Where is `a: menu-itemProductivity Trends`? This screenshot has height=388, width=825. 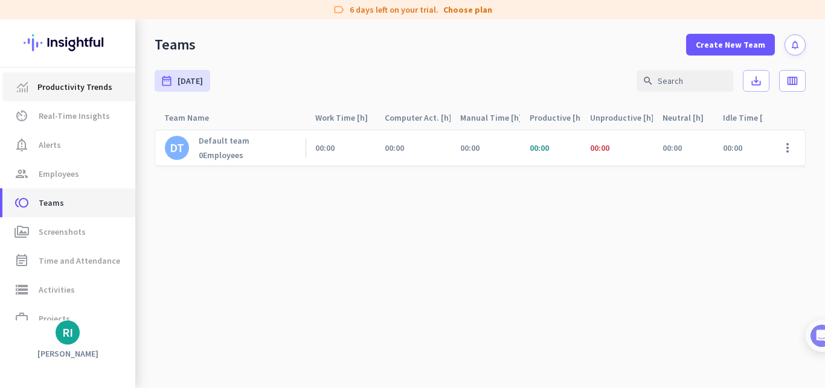 a: menu-itemProductivity Trends is located at coordinates (69, 87).